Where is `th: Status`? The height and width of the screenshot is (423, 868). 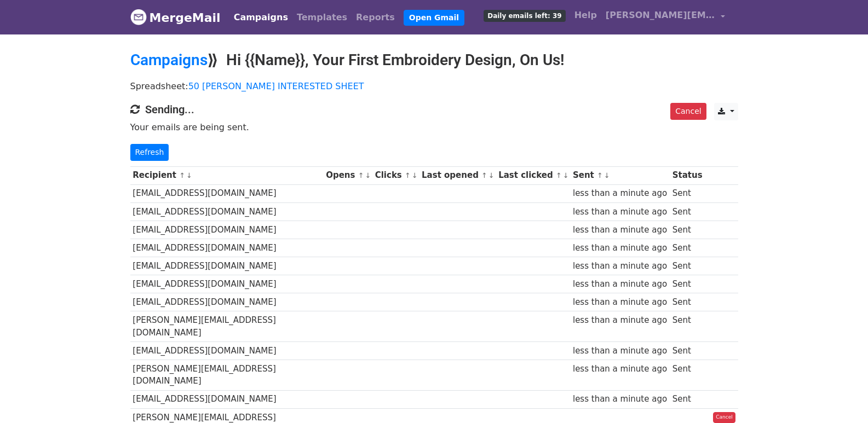 th: Status is located at coordinates (688, 175).